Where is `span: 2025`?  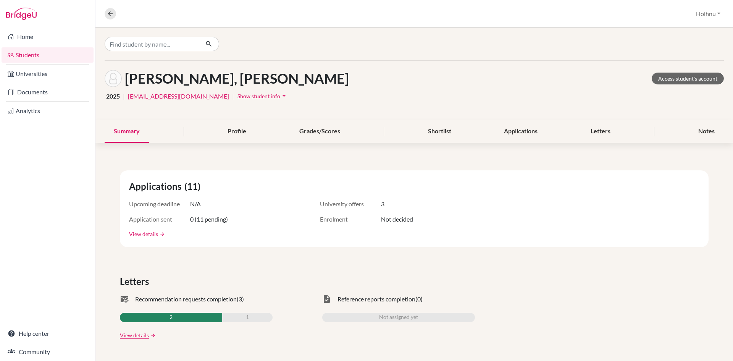 span: 2025 is located at coordinates (113, 96).